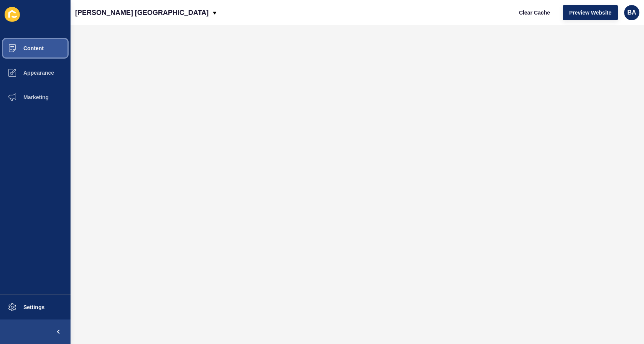 The height and width of the screenshot is (344, 644). I want to click on span: Preview Website, so click(590, 12).